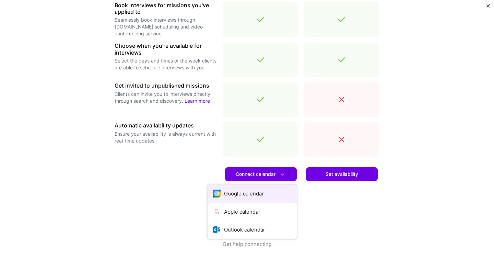 The height and width of the screenshot is (259, 494). Describe the element at coordinates (166, 125) in the screenshot. I see `h3: Automatic availability updates` at that location.